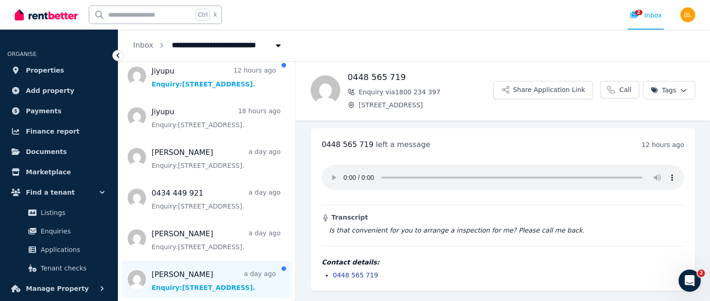 The height and width of the screenshot is (301, 710). What do you see at coordinates (668, 90) in the screenshot?
I see `button: Tags` at bounding box center [668, 90].